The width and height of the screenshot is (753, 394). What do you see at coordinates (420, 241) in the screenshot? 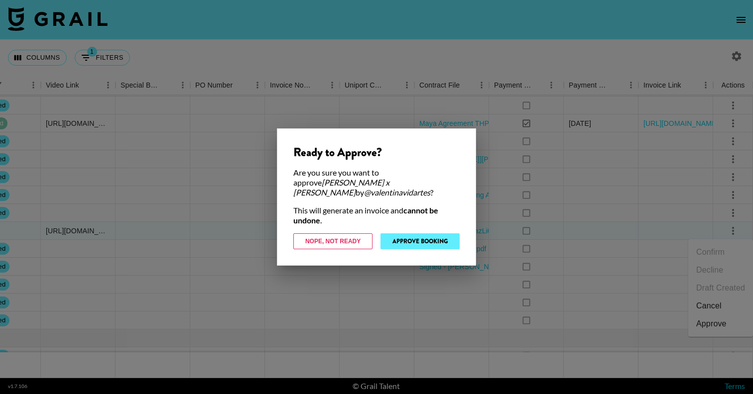
I see `button: Approve Booking` at bounding box center [420, 241].